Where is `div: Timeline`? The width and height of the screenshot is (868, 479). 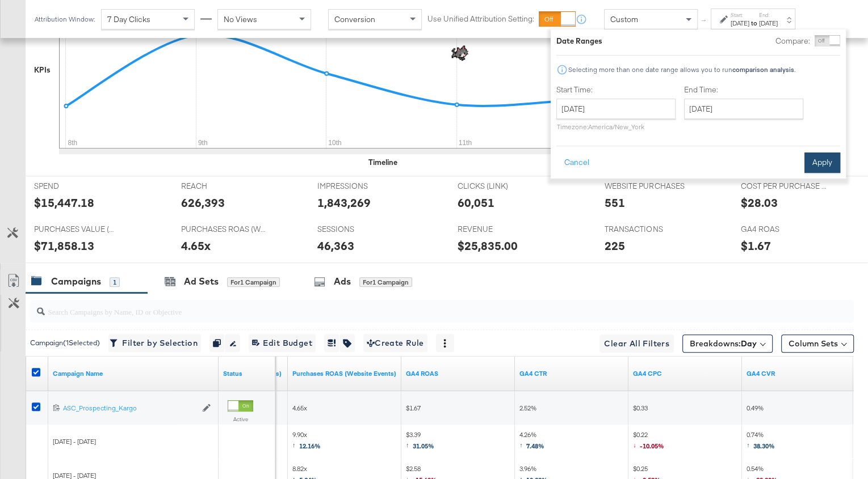 div: Timeline is located at coordinates (383, 162).